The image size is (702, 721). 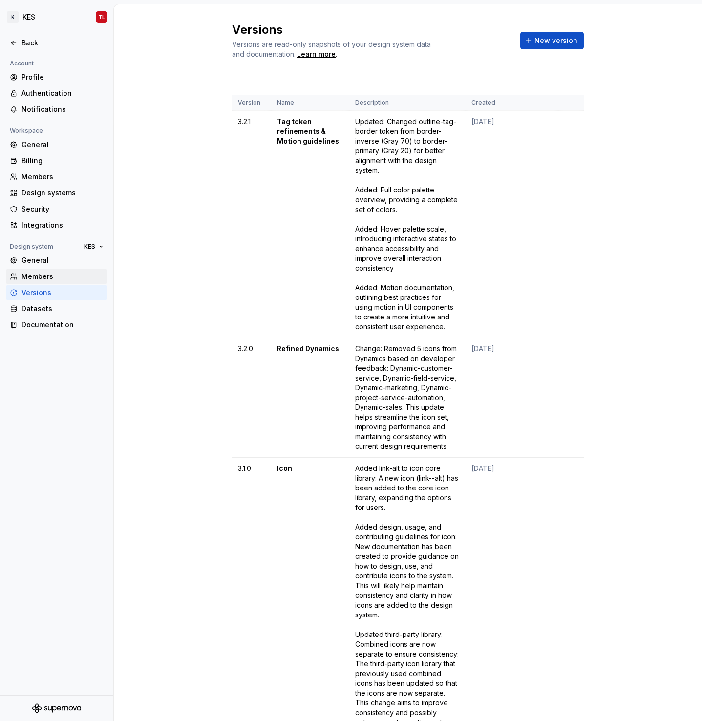 I want to click on a: Documentation, so click(x=57, y=325).